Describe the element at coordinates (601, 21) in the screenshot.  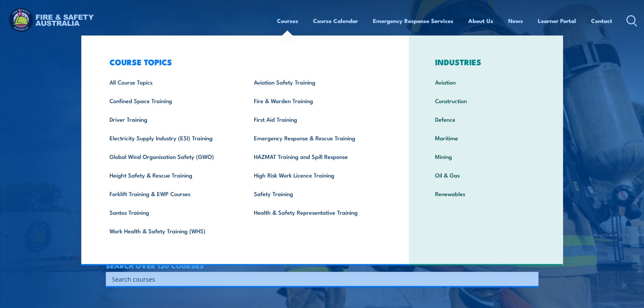
I see `a: Contact` at that location.